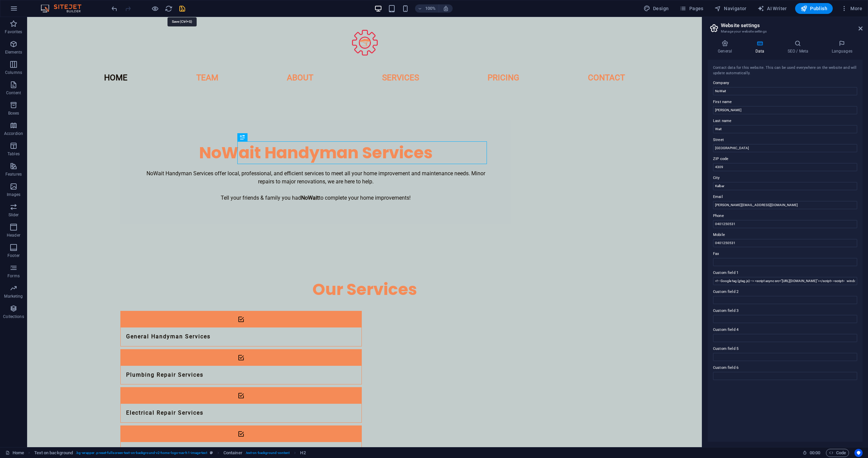 Image resolution: width=868 pixels, height=458 pixels. I want to click on i: This element is a customizable preset, so click(211, 453).